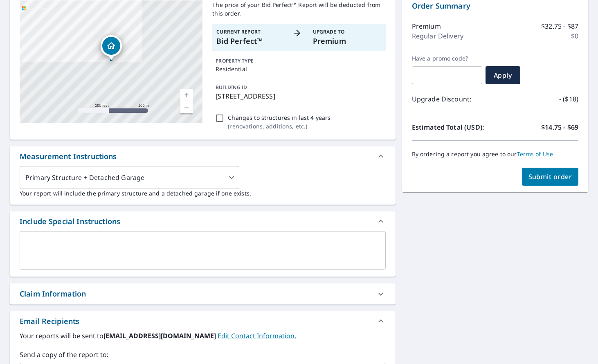 Image resolution: width=598 pixels, height=364 pixels. What do you see at coordinates (202, 355) in the screenshot?
I see `label: Send a copy of the report to:` at bounding box center [202, 355].